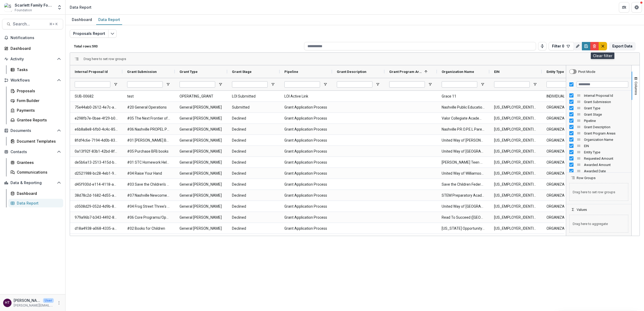 This screenshot has width=644, height=311. I want to click on span: #07 Nashville Newcomer Academy, so click(149, 195).